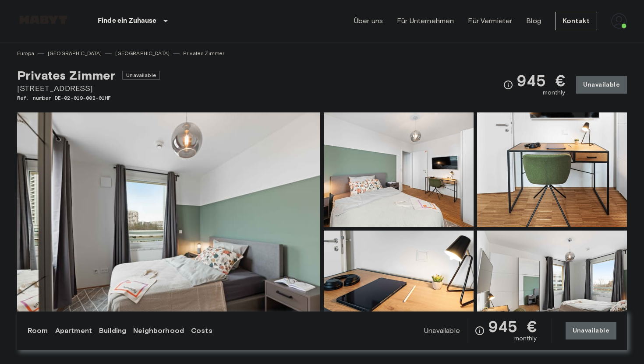 This screenshot has height=364, width=644. What do you see at coordinates (533, 21) in the screenshot?
I see `a: Blog` at bounding box center [533, 21].